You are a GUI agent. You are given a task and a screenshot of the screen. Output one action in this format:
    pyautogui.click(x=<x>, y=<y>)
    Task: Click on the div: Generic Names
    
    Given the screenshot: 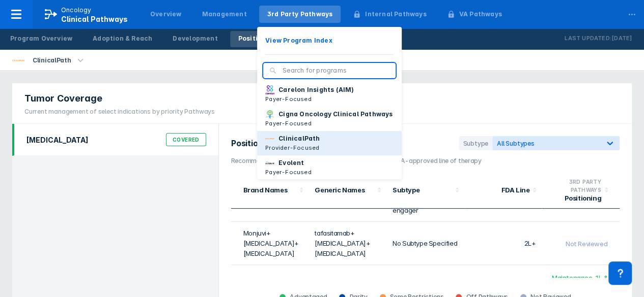 What is the action you would take?
    pyautogui.click(x=344, y=190)
    